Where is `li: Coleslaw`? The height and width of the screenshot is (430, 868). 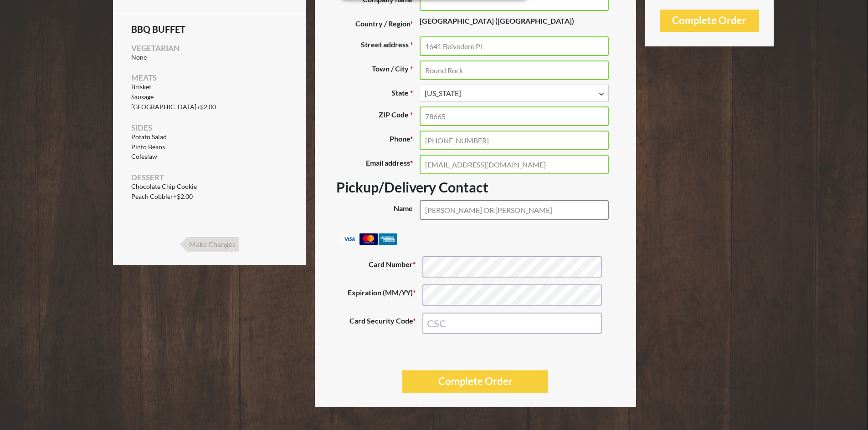
li: Coleslaw is located at coordinates (209, 157).